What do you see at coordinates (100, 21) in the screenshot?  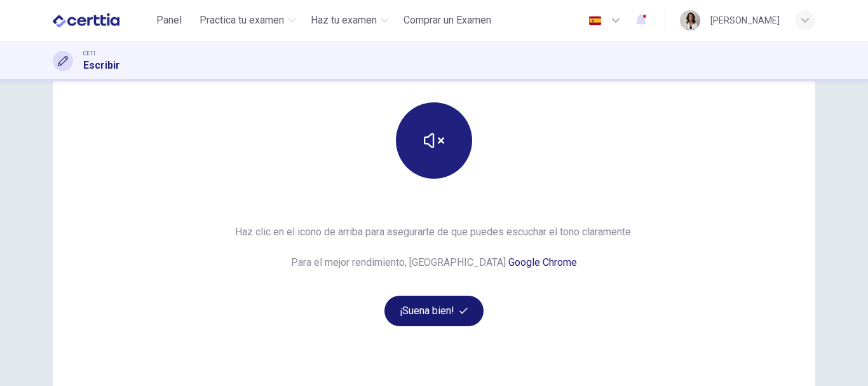 I see `a: CERTTIA logo` at bounding box center [100, 21].